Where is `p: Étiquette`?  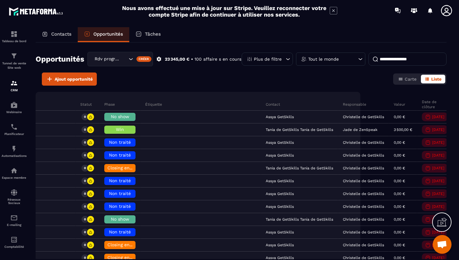
p: Étiquette is located at coordinates (154, 104).